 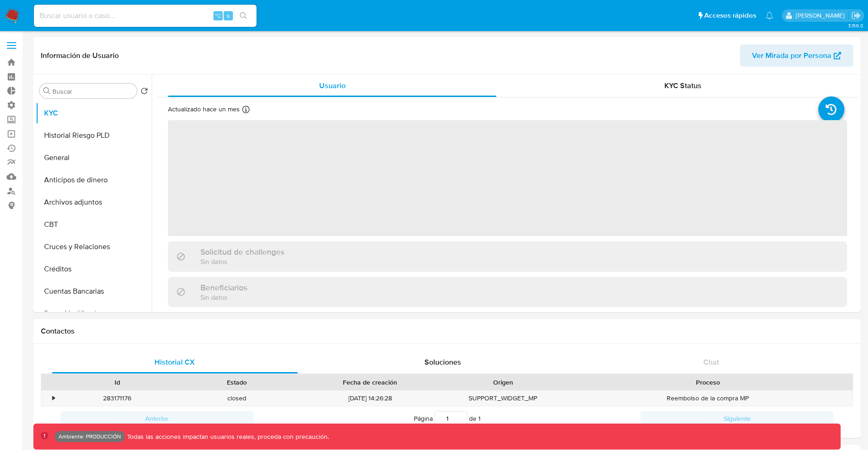 What do you see at coordinates (174, 362) in the screenshot?
I see `span: Historial CX` at bounding box center [174, 362].